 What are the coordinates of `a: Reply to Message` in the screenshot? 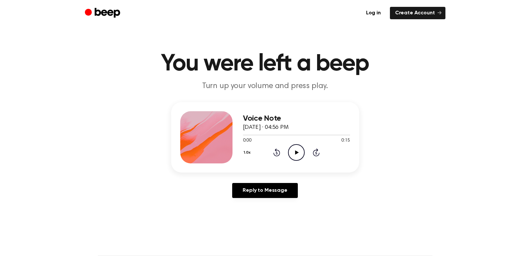 It's located at (265, 191).